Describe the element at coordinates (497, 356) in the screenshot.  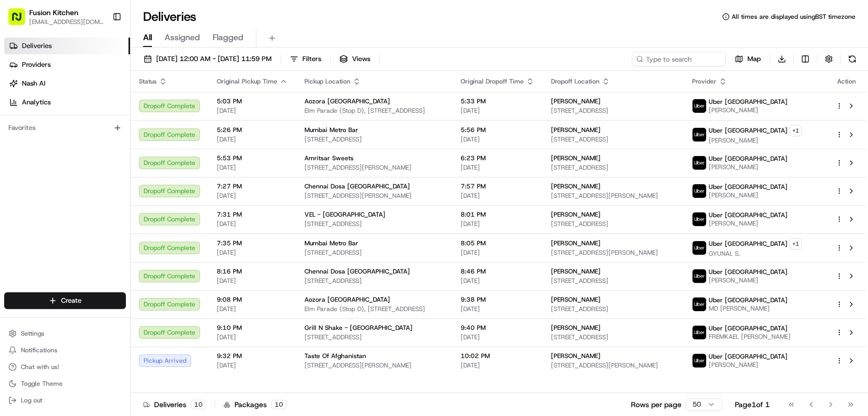
I see `span: 10:02 PM` at that location.